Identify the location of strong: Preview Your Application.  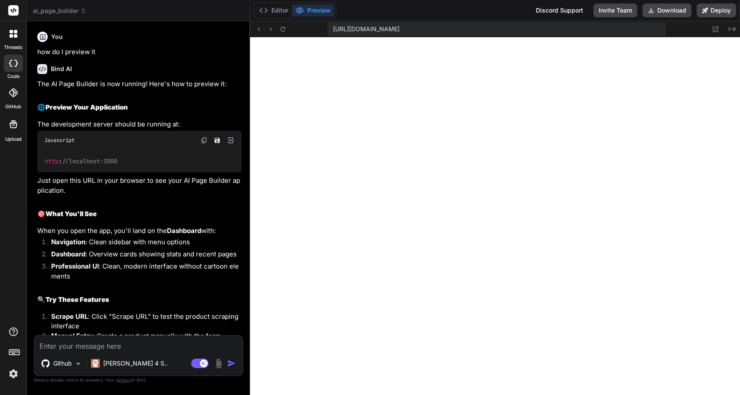
(87, 107).